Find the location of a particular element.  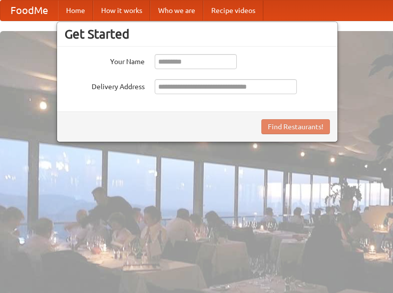

a: How it works is located at coordinates (122, 11).